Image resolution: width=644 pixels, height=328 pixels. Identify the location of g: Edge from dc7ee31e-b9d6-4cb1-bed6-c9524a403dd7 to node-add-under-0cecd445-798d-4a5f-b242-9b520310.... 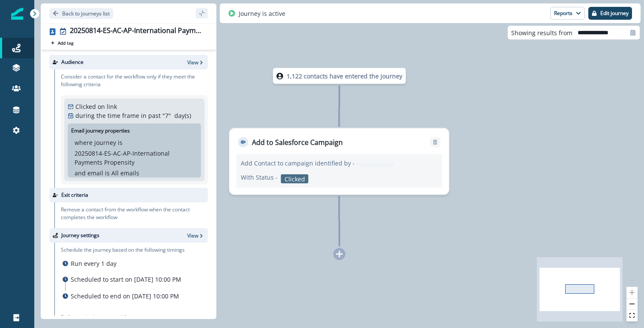
(339, 221).